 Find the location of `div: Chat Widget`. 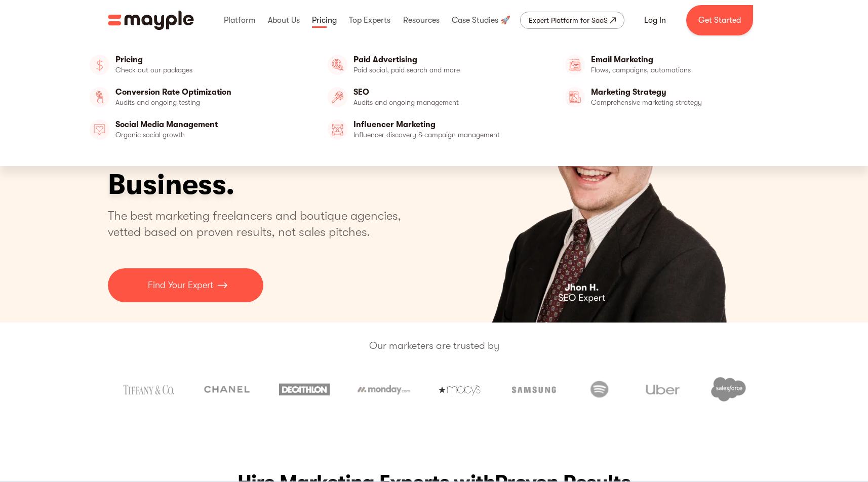

div: Chat Widget is located at coordinates (777, 423).